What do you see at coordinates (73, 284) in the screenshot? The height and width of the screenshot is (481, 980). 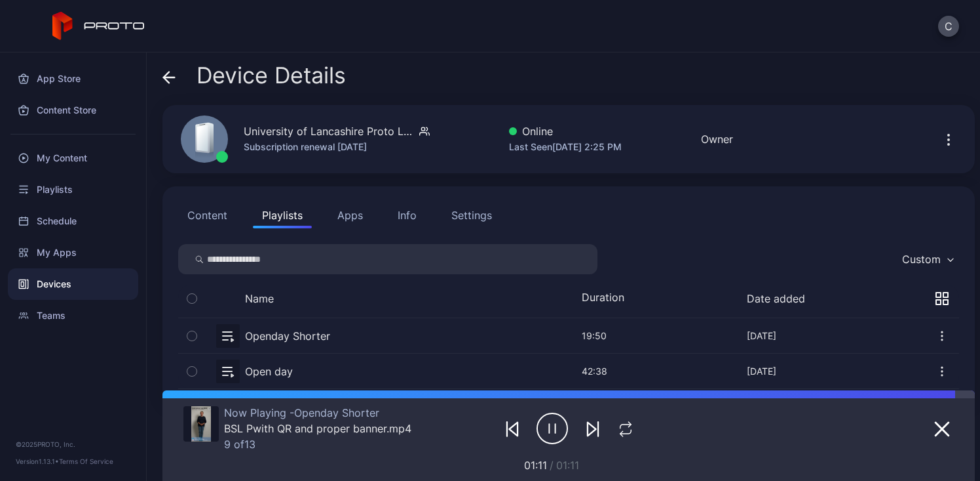 I see `a: Devices` at bounding box center [73, 284].